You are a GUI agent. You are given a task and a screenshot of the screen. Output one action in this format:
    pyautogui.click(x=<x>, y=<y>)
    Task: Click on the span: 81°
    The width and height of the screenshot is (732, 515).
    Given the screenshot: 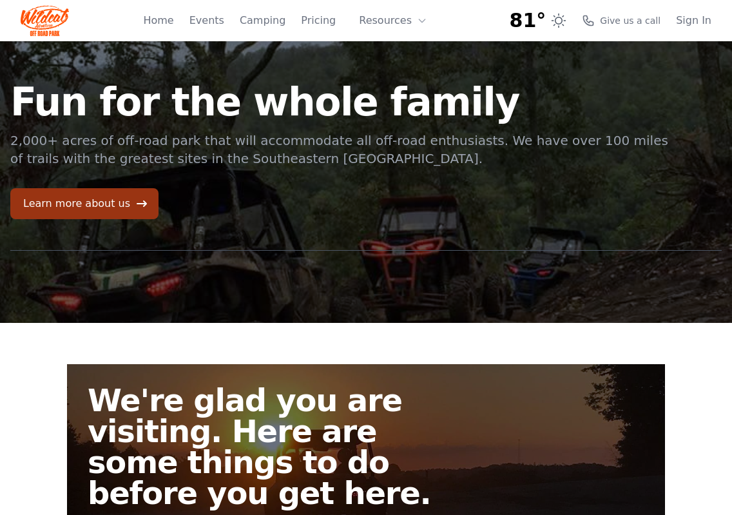 What is the action you would take?
    pyautogui.click(x=528, y=21)
    